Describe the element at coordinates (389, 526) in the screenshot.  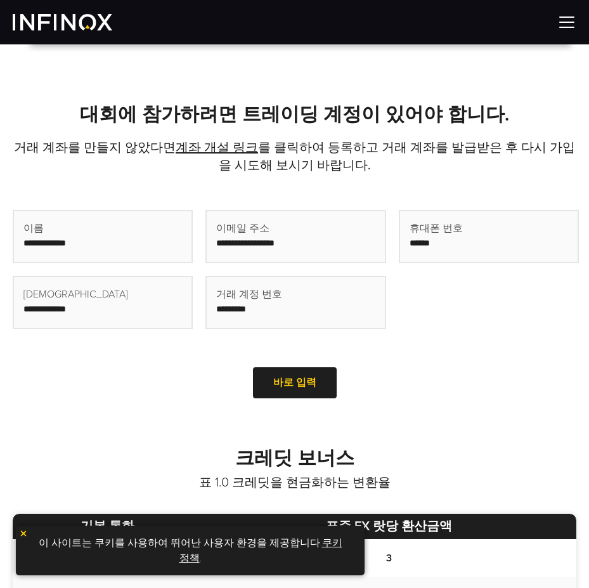
I see `th: 표준 FX 랏당 환산금액` at that location.